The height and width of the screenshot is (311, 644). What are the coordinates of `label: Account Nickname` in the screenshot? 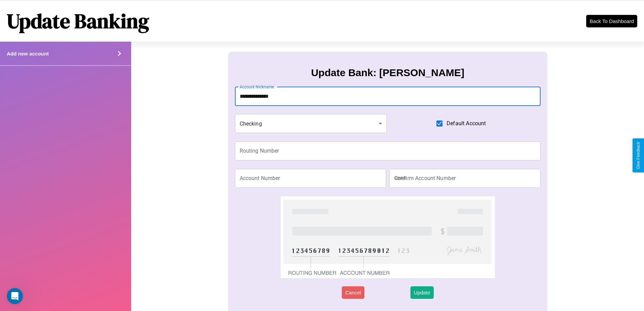 It's located at (257, 87).